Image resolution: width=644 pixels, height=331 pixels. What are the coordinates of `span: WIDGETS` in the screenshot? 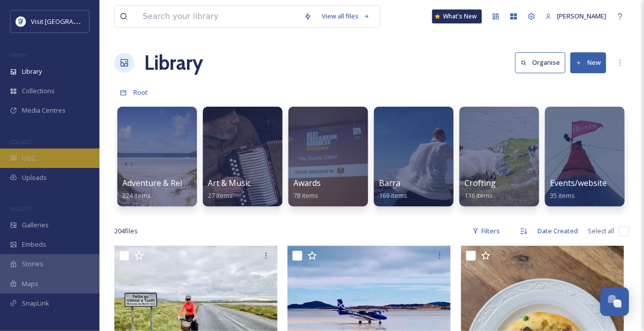 It's located at (21, 208).